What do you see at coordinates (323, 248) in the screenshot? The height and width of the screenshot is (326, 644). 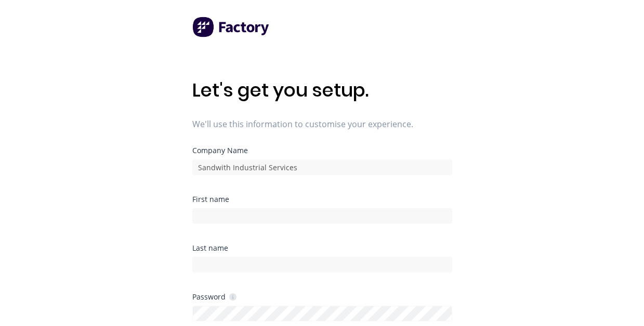 I see `div: Last name` at bounding box center [323, 248].